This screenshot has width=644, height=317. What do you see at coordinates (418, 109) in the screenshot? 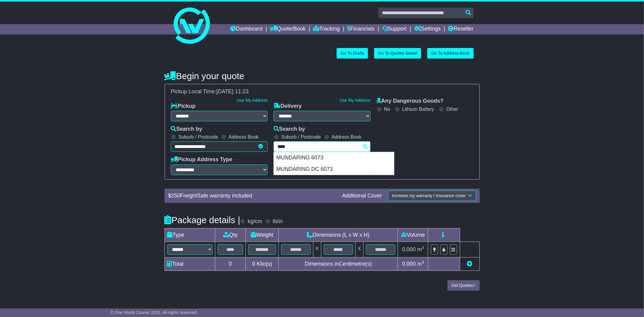
I see `label: Lithium Battery` at bounding box center [418, 109].